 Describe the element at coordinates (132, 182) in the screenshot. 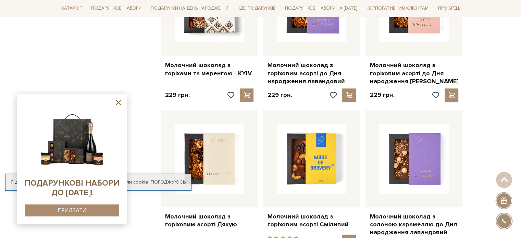

I see `a: файли cookie` at that location.